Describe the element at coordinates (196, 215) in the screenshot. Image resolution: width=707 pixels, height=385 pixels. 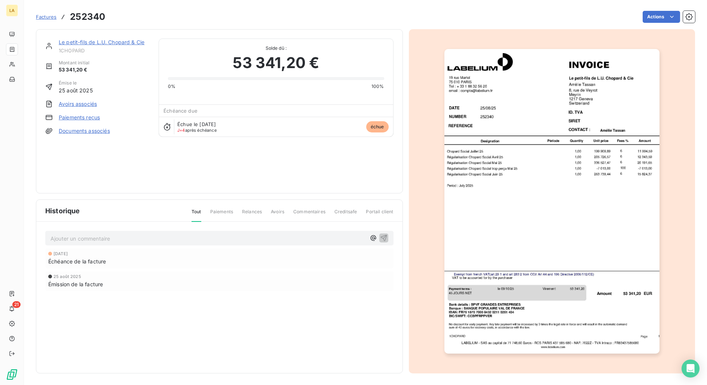
I see `span: Tout` at that location.